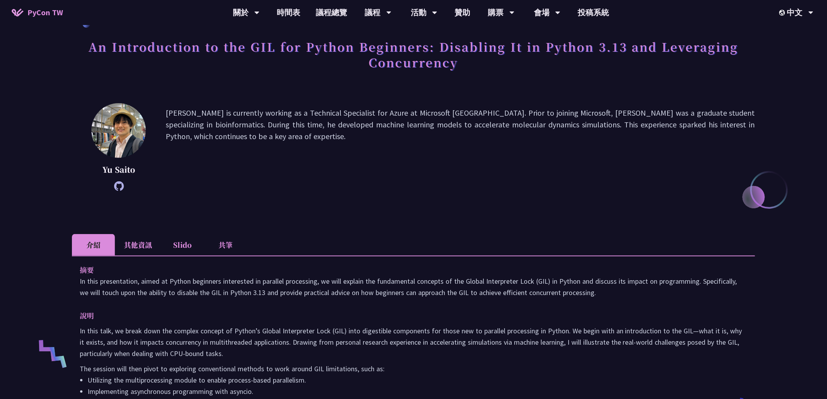 The width and height of the screenshot is (827, 399). Describe the element at coordinates (406, 315) in the screenshot. I see `p: 說明` at that location.